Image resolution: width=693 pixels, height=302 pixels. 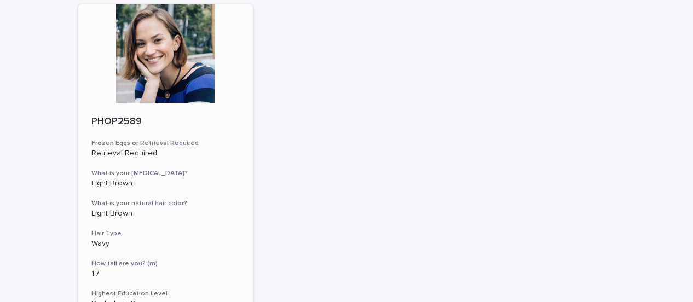 What do you see at coordinates (165, 264) in the screenshot?
I see `h3: How tall are you? (m)` at bounding box center [165, 264].